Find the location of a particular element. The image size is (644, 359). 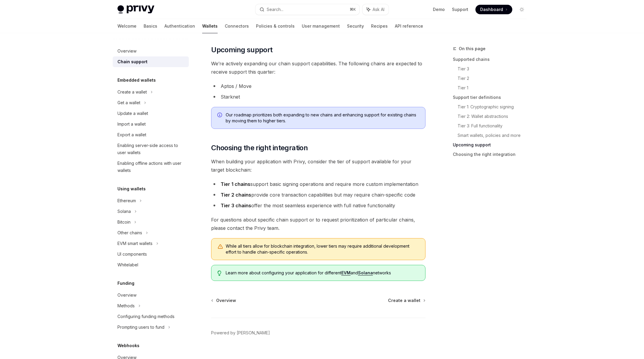

a: Security is located at coordinates (355, 26).